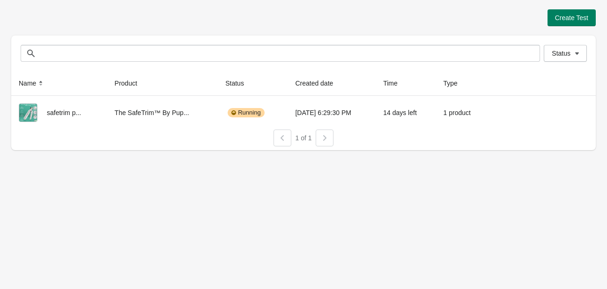 This screenshot has width=607, height=289. What do you see at coordinates (32, 83) in the screenshot?
I see `button: Name` at bounding box center [32, 83].